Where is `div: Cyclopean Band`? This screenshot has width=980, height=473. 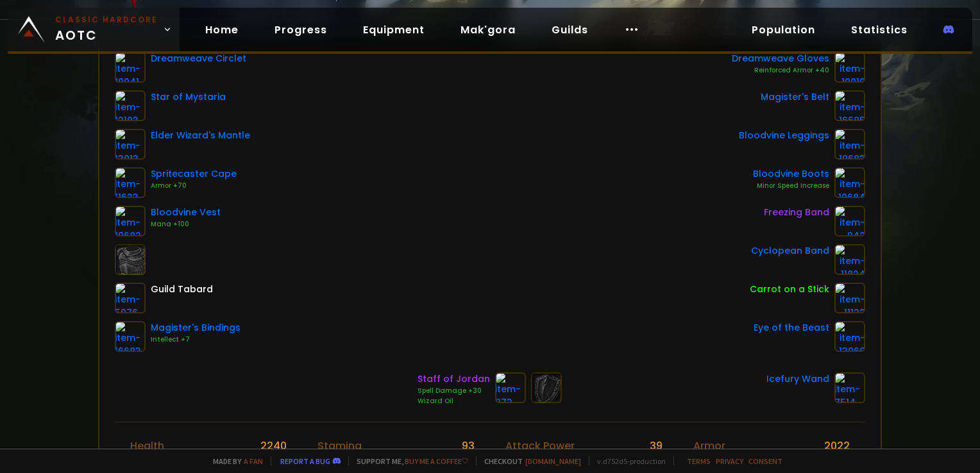 div: Cyclopean Band is located at coordinates (790, 251).